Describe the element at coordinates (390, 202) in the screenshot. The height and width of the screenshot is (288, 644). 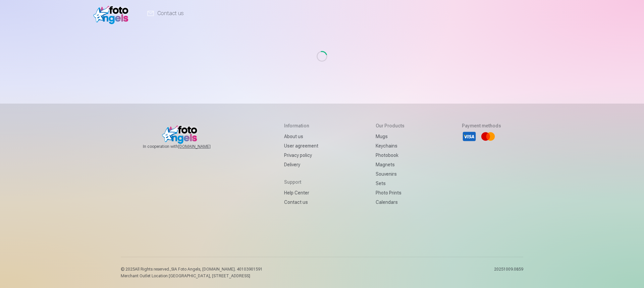
I see `a: Calendars` at that location.